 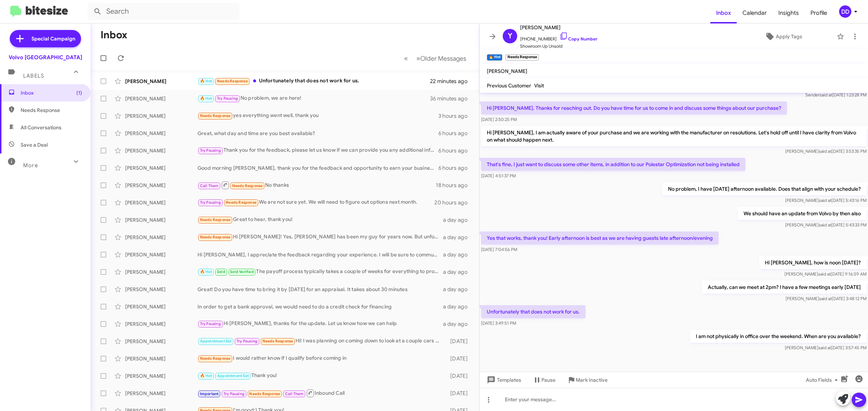 What do you see at coordinates (443, 58) in the screenshot?
I see `span: Older Messages` at bounding box center [443, 58].